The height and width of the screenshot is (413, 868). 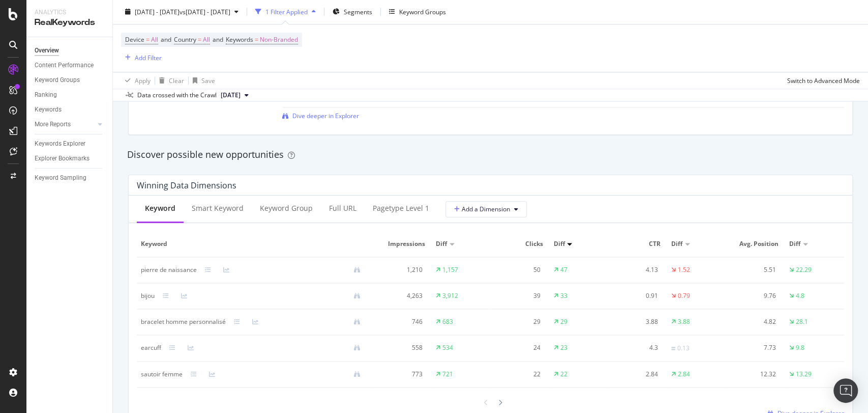 I want to click on span: Add a Dimension, so click(x=482, y=209).